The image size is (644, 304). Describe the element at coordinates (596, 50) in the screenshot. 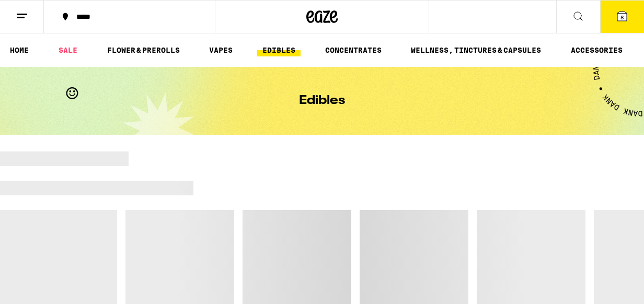

I see `a: ACCESSORIES` at that location.